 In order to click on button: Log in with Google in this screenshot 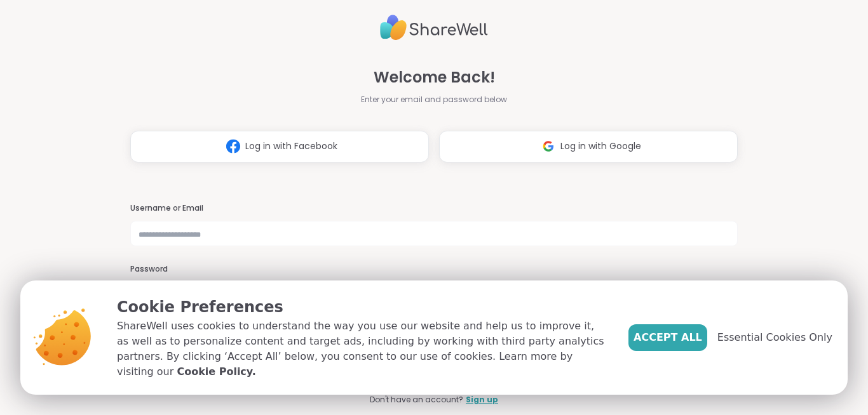, I will do `click(588, 147)`.